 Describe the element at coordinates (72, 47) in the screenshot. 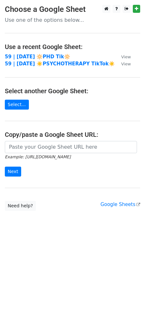

I see `h4: Use a recent Google Sheet:` at that location.